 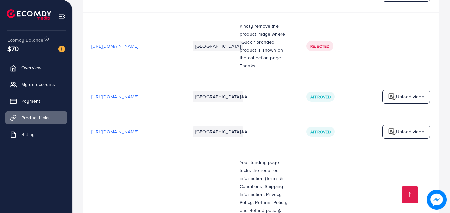 I want to click on a: Product Links, so click(x=36, y=118).